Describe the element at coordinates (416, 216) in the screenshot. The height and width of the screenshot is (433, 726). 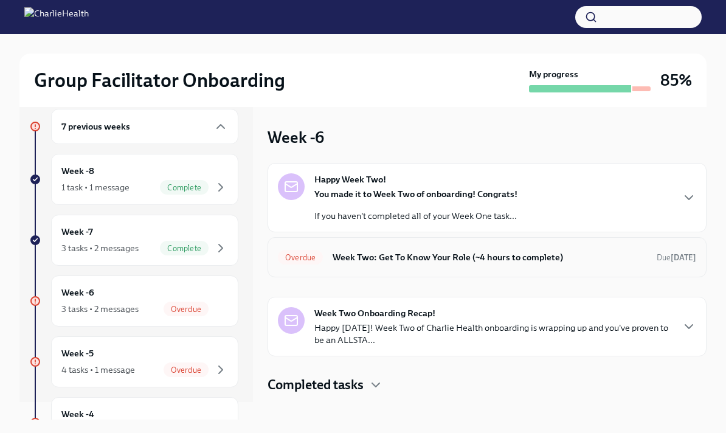
I see `p: If you haven't completed all of your Week One task...` at that location.